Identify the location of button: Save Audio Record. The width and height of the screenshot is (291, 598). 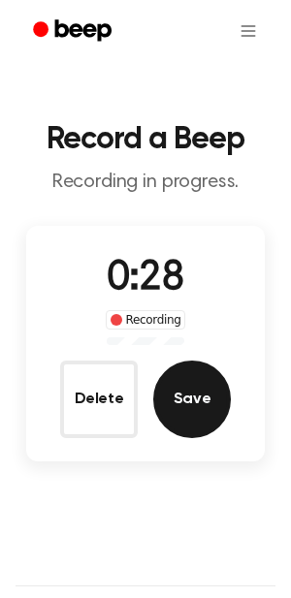
(192, 399).